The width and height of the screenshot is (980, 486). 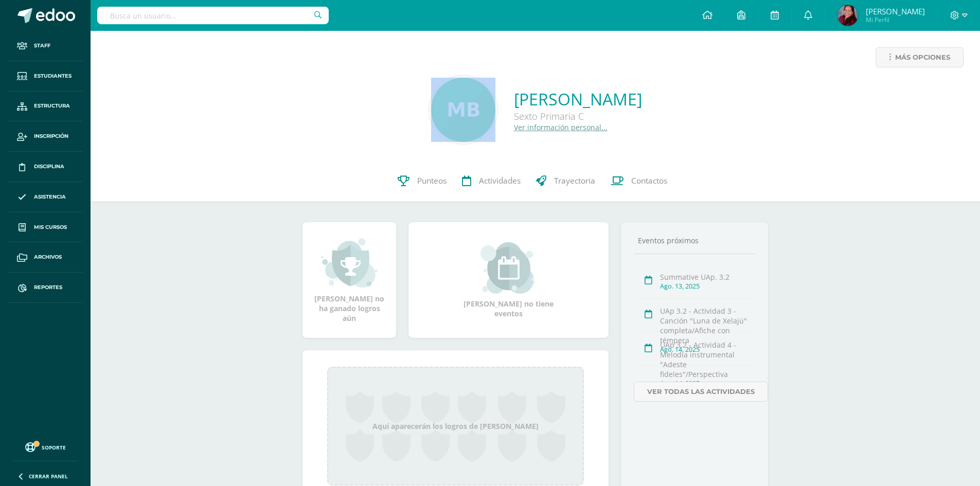 I want to click on div: UAp 3.2 - Actividad 3 - Canción "Luna de Xelajú" completa/Afiche con témpera, so click(x=706, y=325).